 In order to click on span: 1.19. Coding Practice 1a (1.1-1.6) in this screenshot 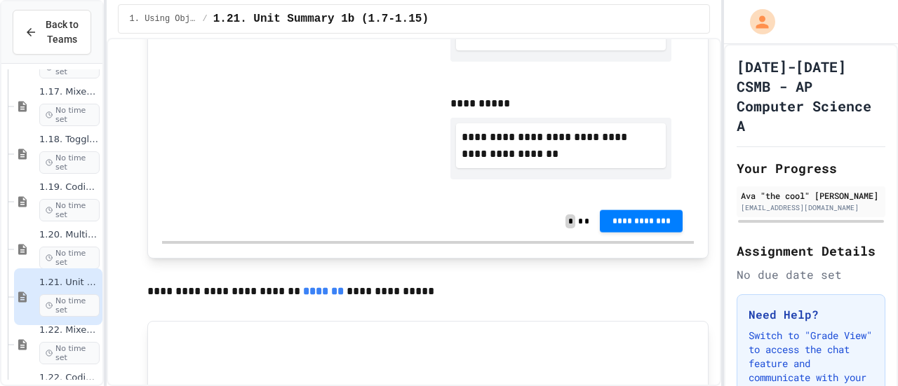, I will do `click(69, 187)`.